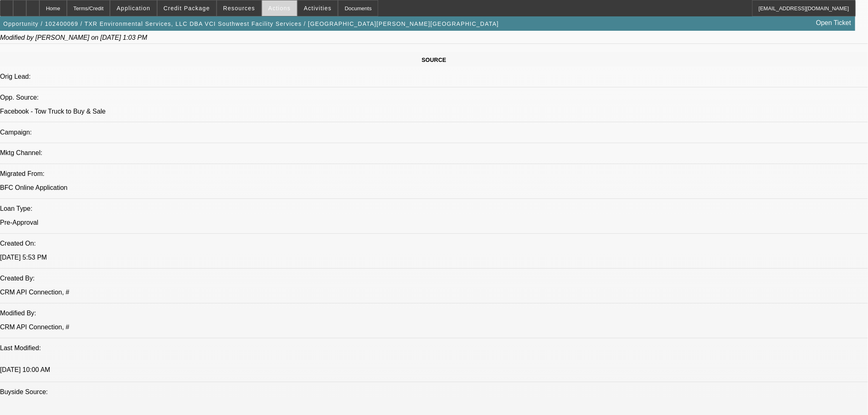 This screenshot has height=415, width=868. I want to click on button: Activities, so click(318, 8).